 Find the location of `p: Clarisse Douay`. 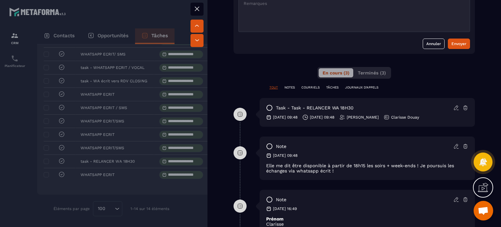

p: Clarisse Douay is located at coordinates (405, 117).